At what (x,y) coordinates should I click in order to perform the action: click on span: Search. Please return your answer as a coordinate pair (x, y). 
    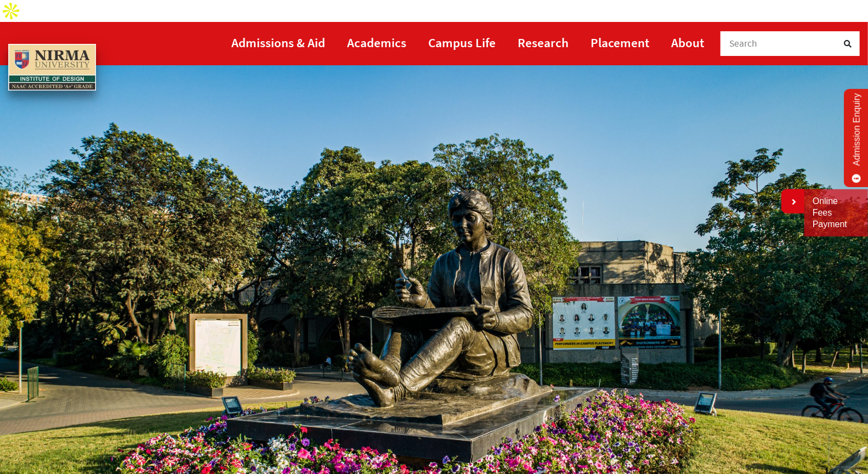
    Looking at the image, I should click on (743, 43).